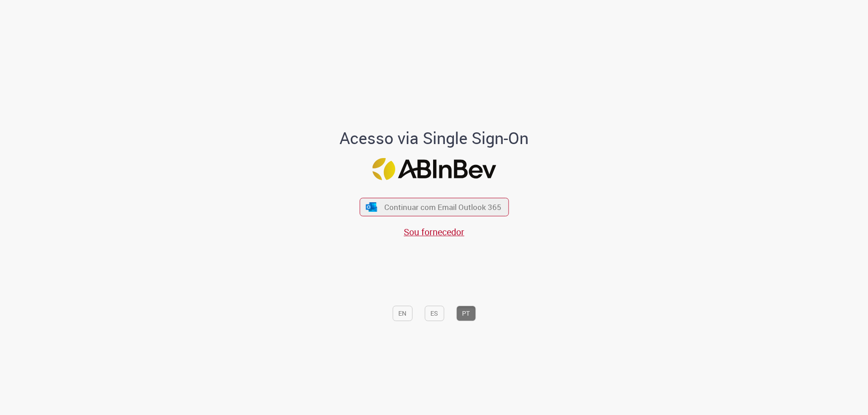  Describe the element at coordinates (434, 139) in the screenshot. I see `h1: Acesso via Single Sign-On` at that location.